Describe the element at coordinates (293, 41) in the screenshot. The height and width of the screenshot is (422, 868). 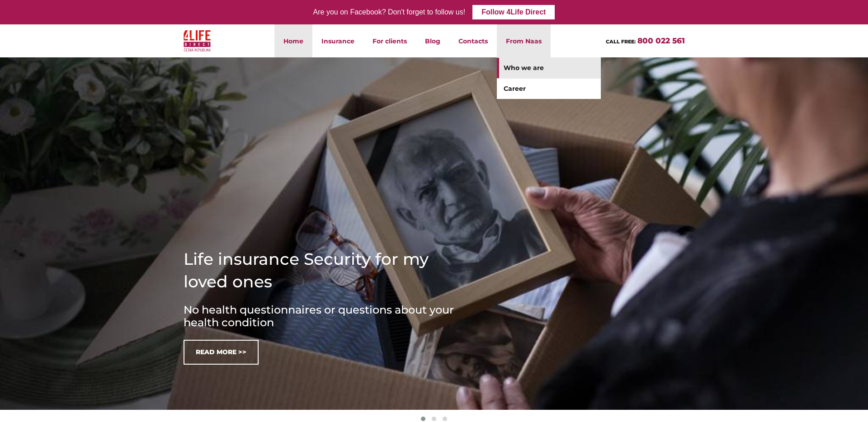
I see `a: Home` at that location.